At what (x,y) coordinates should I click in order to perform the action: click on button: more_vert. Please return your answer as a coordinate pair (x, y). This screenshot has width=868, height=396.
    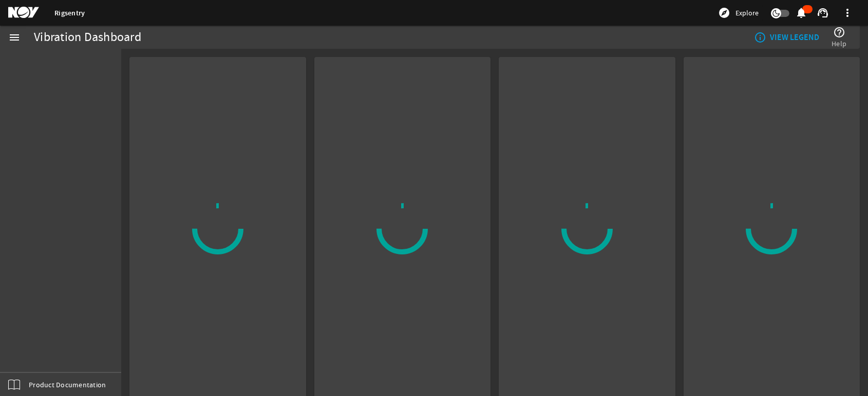
    Looking at the image, I should click on (848, 13).